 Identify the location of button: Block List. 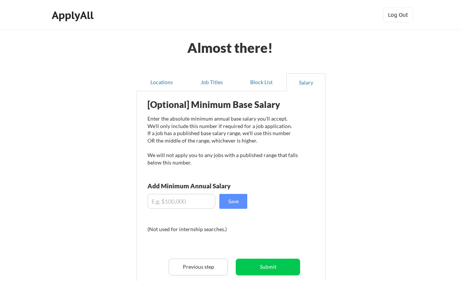
(262, 82).